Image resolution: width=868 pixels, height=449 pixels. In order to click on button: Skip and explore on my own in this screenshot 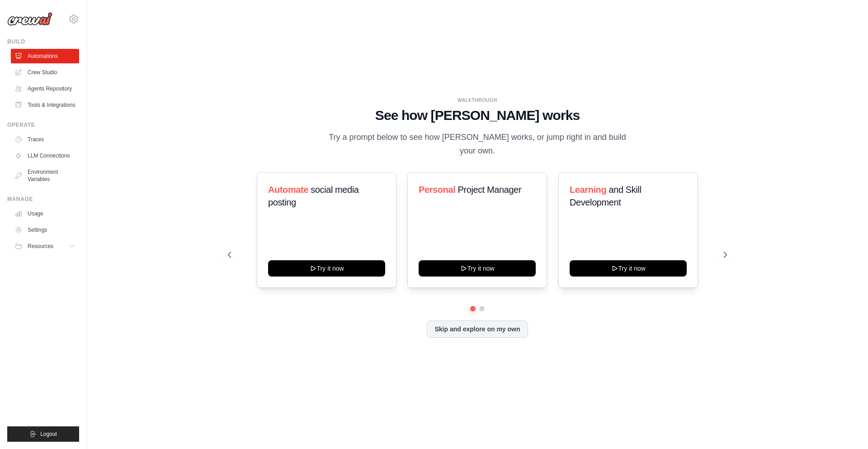, I will do `click(477, 329)`.